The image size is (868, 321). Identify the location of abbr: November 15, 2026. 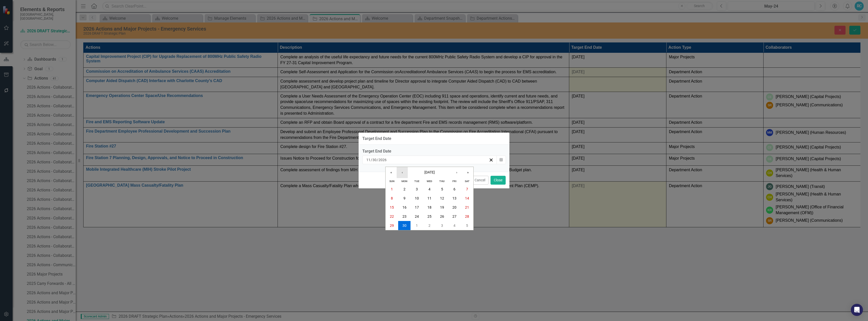
(392, 207).